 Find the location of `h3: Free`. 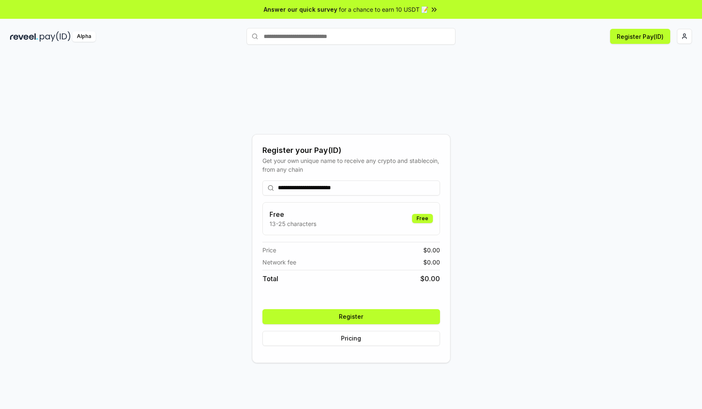

h3: Free is located at coordinates (293, 214).